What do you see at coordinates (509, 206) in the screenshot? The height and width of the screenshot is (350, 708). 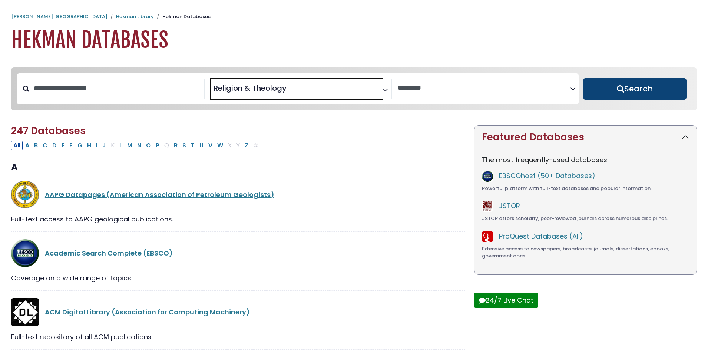 I see `a: JSTOR` at bounding box center [509, 206].